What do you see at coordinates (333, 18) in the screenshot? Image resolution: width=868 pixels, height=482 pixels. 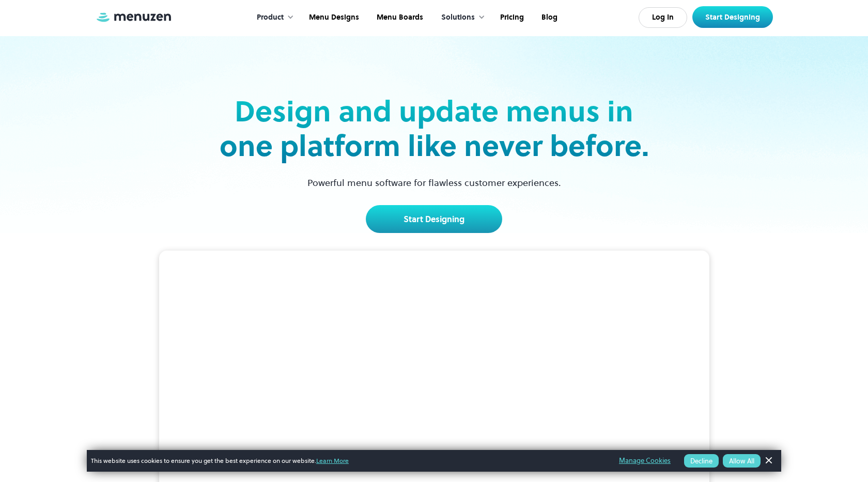 I see `a: Menu Designs` at bounding box center [333, 18].